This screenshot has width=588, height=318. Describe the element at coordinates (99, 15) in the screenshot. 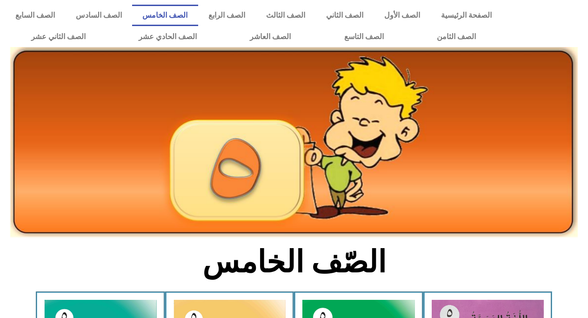

I see `a: الصف السادس` at that location.